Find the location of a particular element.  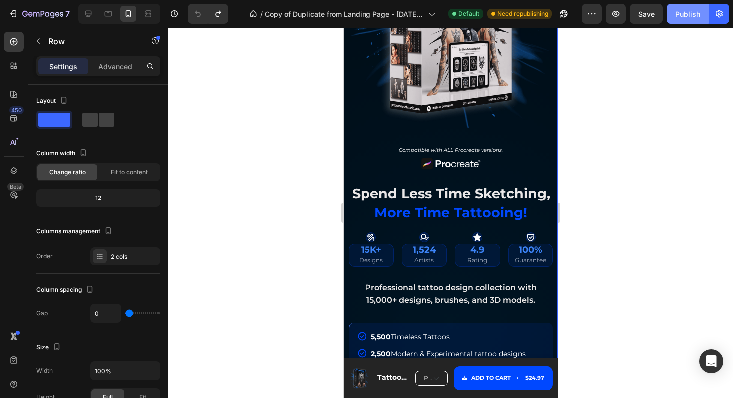

img: gempages_569410146925544428-a863e951-08b4-4b59-8e2c-cddddd8a18ea.webp is located at coordinates (107, 136).